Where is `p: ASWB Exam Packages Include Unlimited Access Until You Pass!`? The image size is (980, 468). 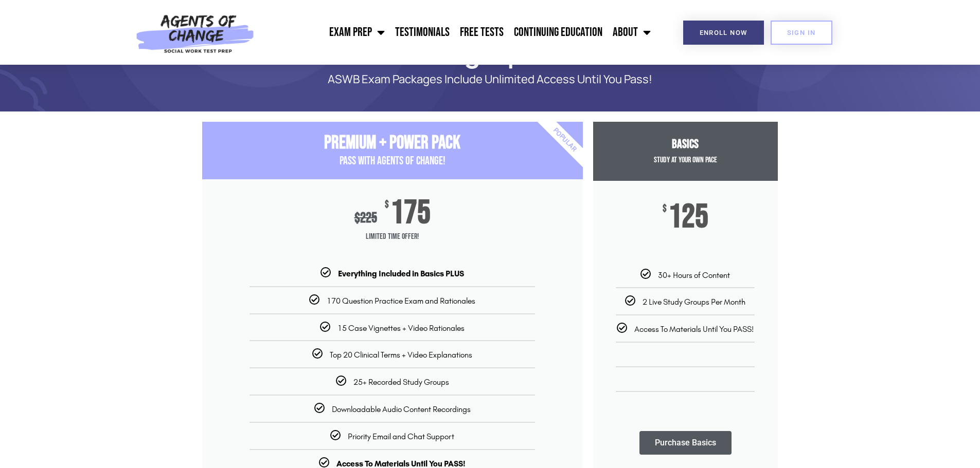
p: ASWB Exam Packages Include Unlimited Access Until You Pass! is located at coordinates (490, 79).